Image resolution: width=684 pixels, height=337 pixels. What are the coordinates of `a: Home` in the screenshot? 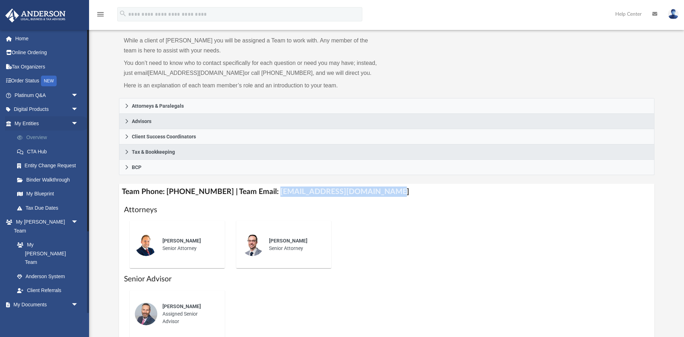 It's located at (47, 38).